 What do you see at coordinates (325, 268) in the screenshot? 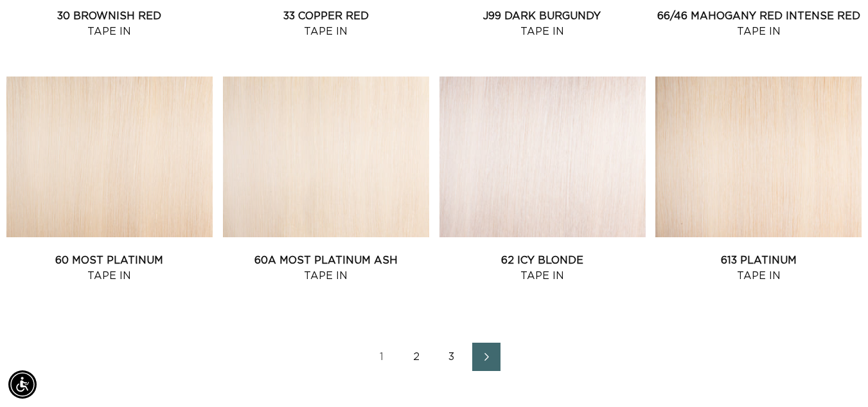
I see `a: 60A Most Platinum Ash Tape In` at bounding box center [325, 268].